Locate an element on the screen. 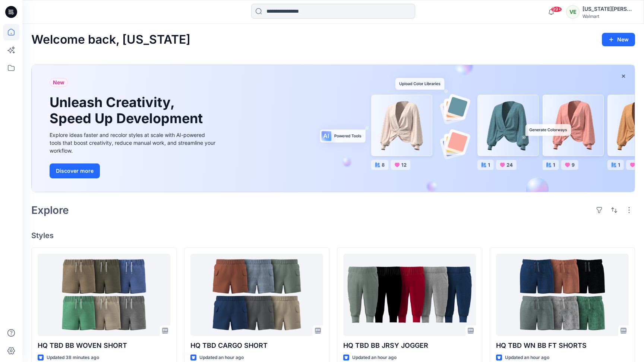  p: HQ TBD CARGO SHORT is located at coordinates (257, 345).